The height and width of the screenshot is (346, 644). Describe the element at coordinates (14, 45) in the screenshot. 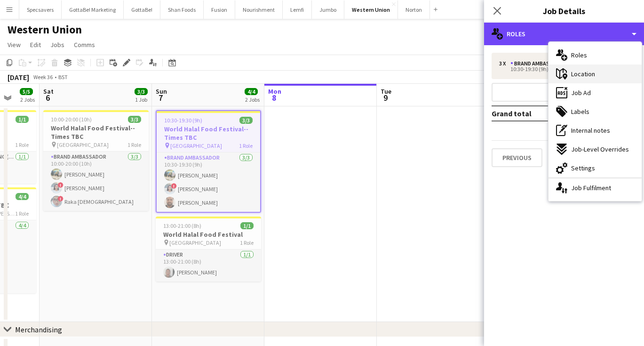

I see `a: View` at that location.